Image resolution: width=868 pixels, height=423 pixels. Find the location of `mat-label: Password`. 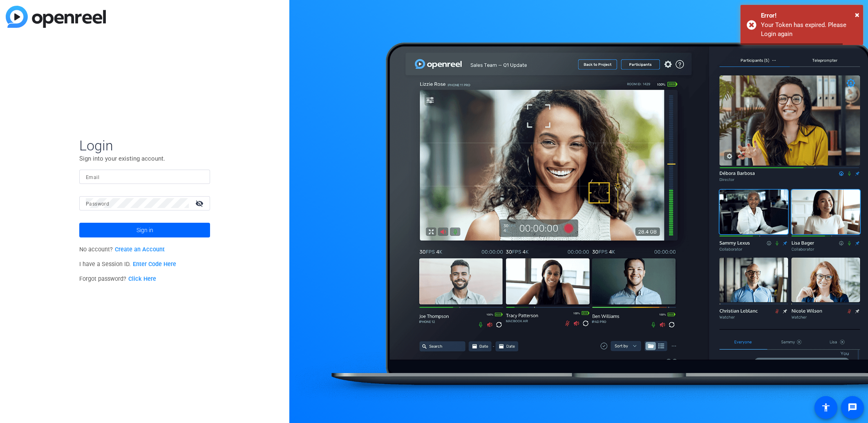

mat-label: Password is located at coordinates (97, 204).